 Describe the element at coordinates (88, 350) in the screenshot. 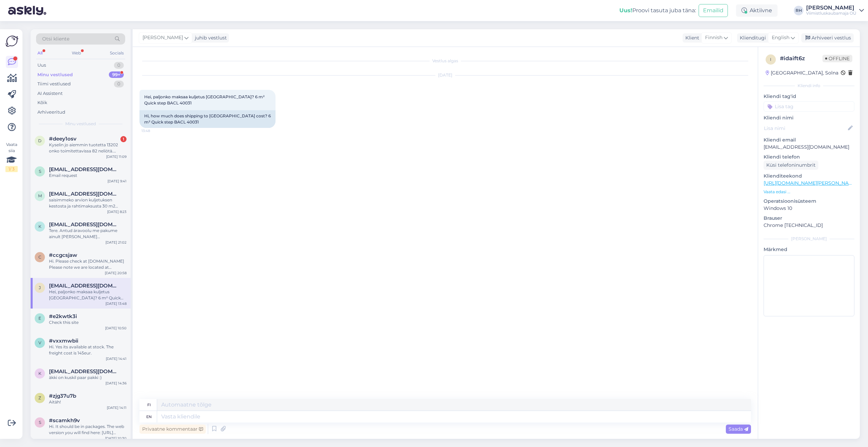

I see `div: Hi. Yes its available at stock. The freight cost is 145eur.` at that location.